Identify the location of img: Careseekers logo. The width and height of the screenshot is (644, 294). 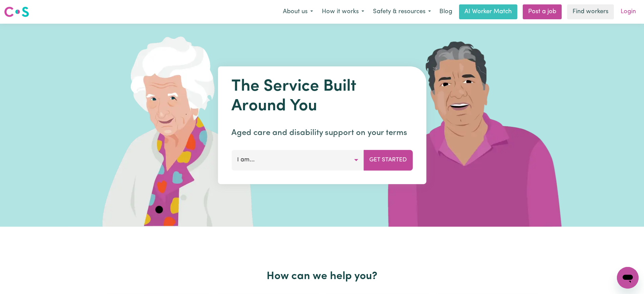
(17, 12).